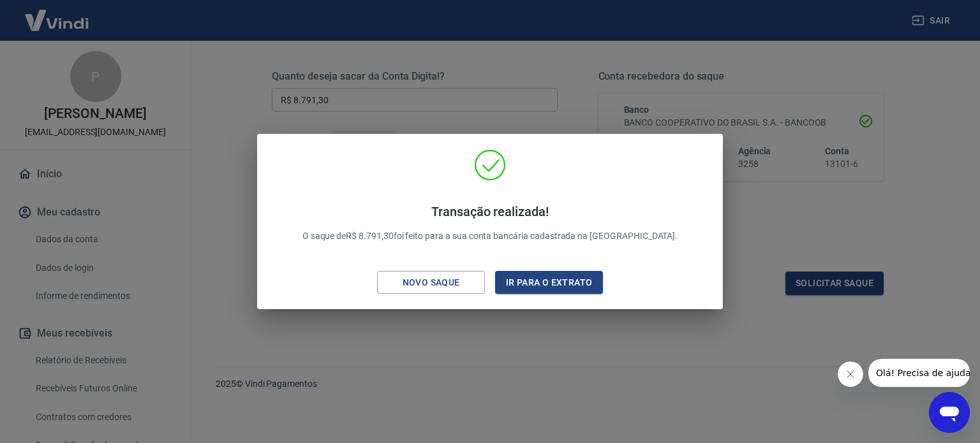 This screenshot has height=443, width=980. Describe the element at coordinates (58, 14) in the screenshot. I see `span: Olá! Precisa de ajuda?` at that location.